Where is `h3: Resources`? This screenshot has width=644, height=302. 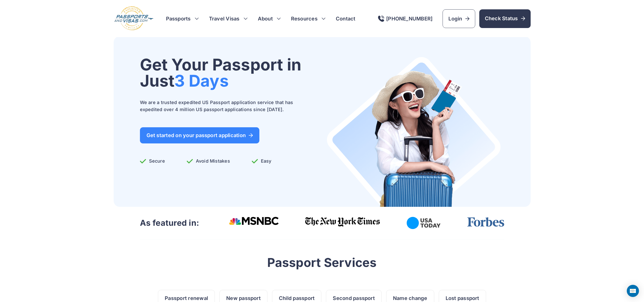 h3: Resources is located at coordinates (308, 19).